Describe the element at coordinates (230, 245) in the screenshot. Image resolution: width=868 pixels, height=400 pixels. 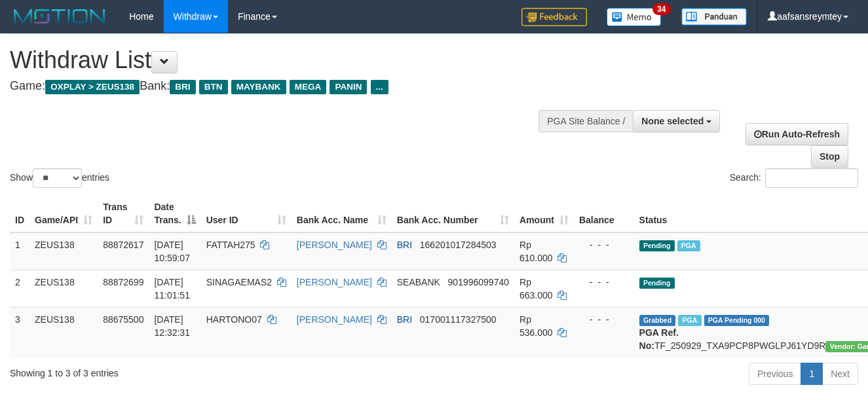
I see `span: FATTAH275` at that location.